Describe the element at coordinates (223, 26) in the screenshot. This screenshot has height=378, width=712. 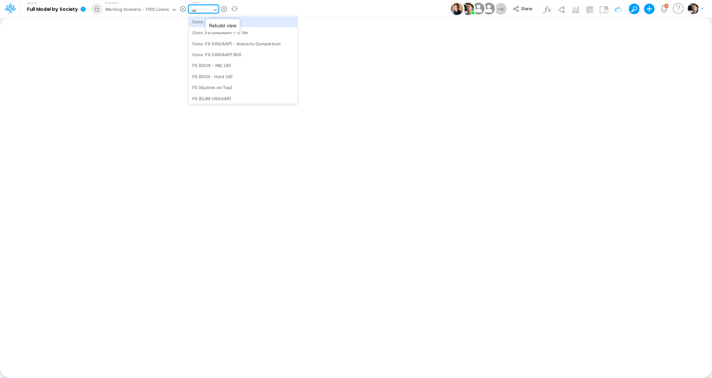
I see `div: Rebuild view` at that location.